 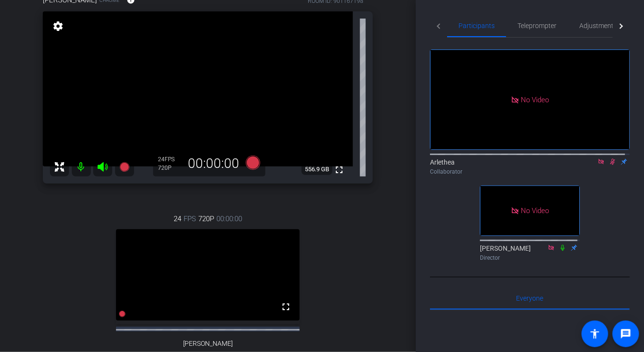 What do you see at coordinates (530, 166) in the screenshot?
I see `div: Arlethea` at bounding box center [530, 166].